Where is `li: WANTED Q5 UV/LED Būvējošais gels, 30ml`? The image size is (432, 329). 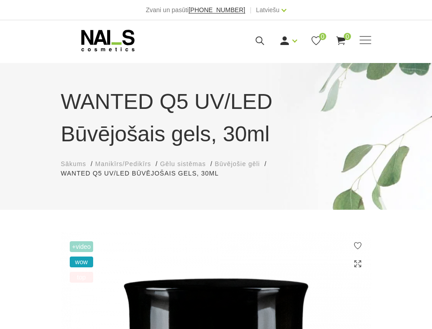
li: WANTED Q5 UV/LED Būvējošais gels, 30ml is located at coordinates (144, 173).